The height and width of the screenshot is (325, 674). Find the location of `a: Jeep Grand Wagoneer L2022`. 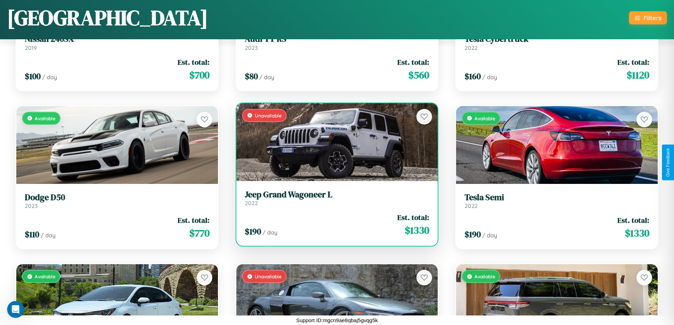

a: Jeep Grand Wagoneer L2022 is located at coordinates (337, 198).